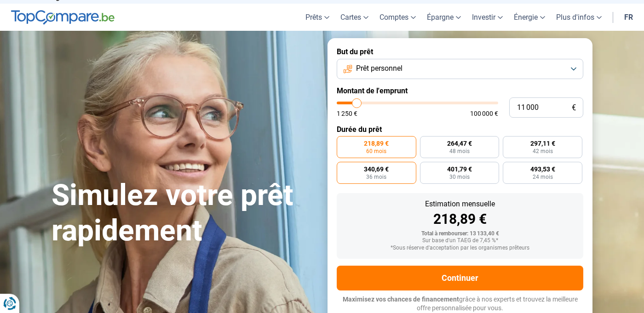 The height and width of the screenshot is (313, 644). Describe the element at coordinates (401, 299) in the screenshot. I see `span: Maximisez vos chances de financement` at that location.